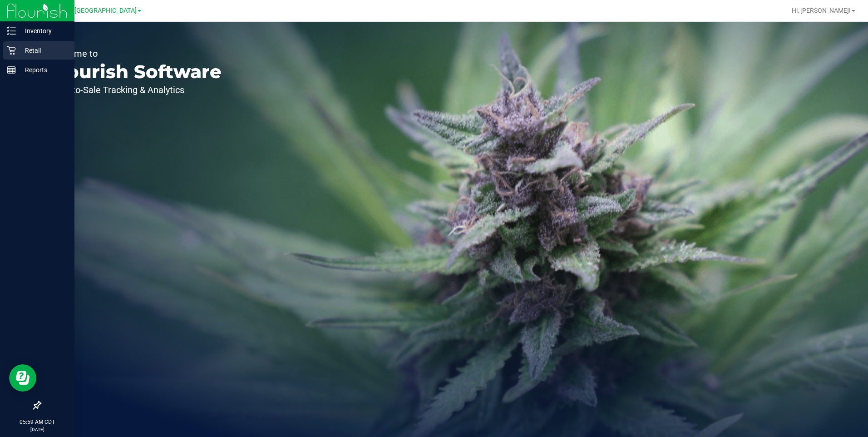 This screenshot has width=868, height=437. What do you see at coordinates (136, 90) in the screenshot?
I see `p: Seed-to-Sale Tracking & Analytics` at bounding box center [136, 90].